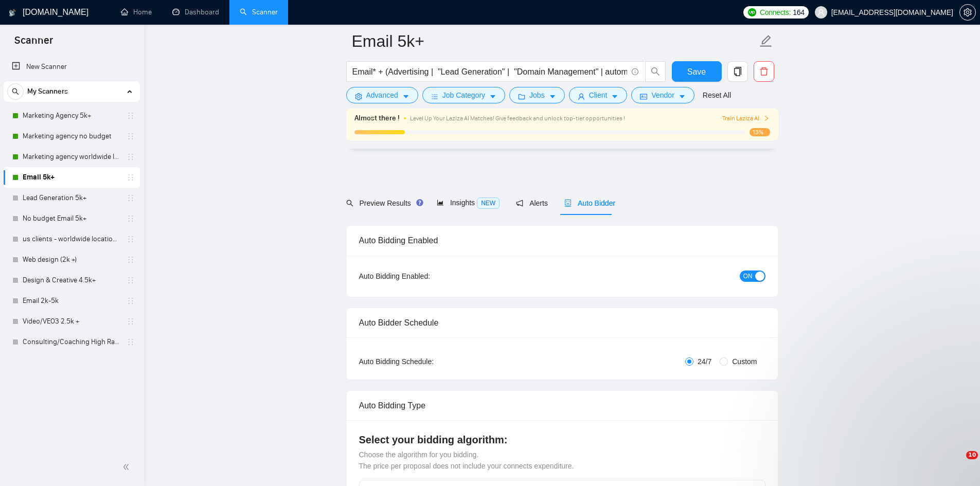 The width and height of the screenshot is (980, 486). Describe the element at coordinates (776, 12) in the screenshot. I see `span: Connects:` at that location.